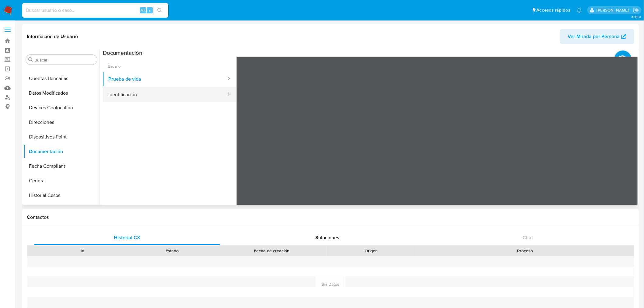 The image size is (644, 308). Describe the element at coordinates (525, 251) in the screenshot. I see `div: Proceso` at that location.